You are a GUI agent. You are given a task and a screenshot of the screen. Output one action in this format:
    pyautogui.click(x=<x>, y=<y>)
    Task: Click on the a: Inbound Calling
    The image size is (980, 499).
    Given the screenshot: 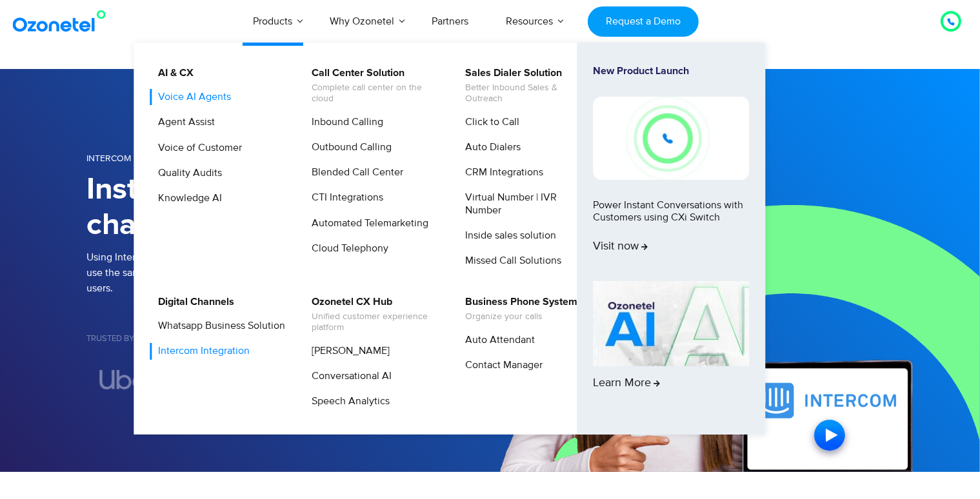 What is the action you would take?
    pyautogui.click(x=344, y=122)
    